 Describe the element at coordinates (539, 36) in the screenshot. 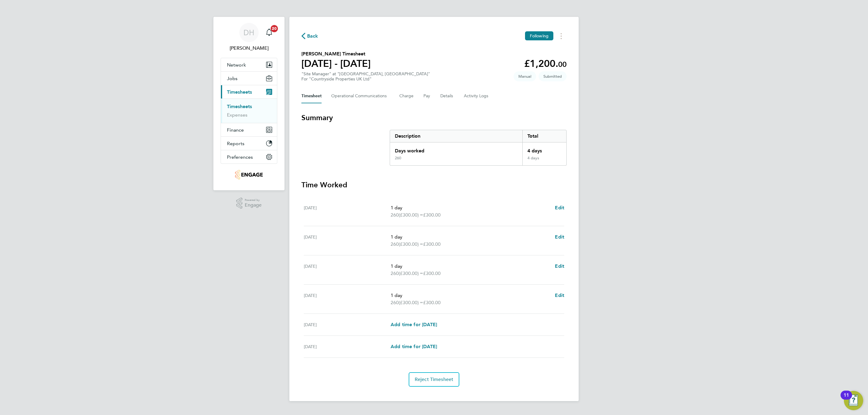

I see `button: Following` at that location.